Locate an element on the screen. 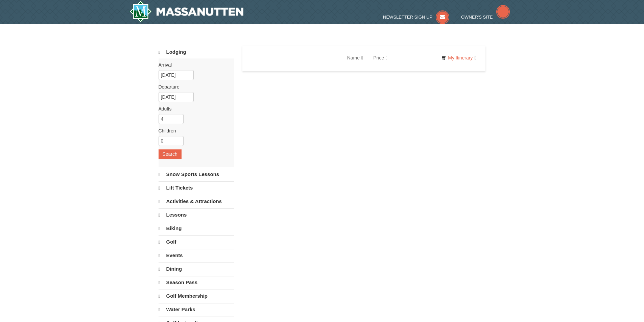 Image resolution: width=644 pixels, height=322 pixels. a: Golf is located at coordinates (196, 242).